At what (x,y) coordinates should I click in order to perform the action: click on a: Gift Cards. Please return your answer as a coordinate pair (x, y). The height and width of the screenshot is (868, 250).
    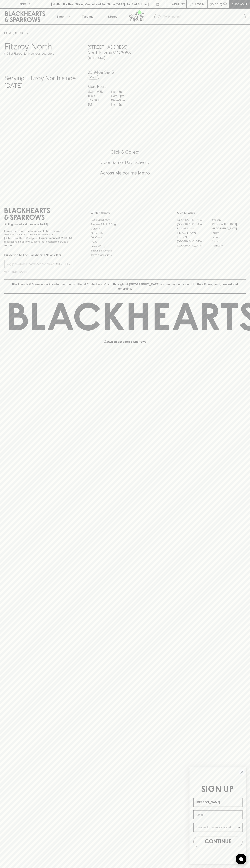
    Looking at the image, I should click on (125, 238).